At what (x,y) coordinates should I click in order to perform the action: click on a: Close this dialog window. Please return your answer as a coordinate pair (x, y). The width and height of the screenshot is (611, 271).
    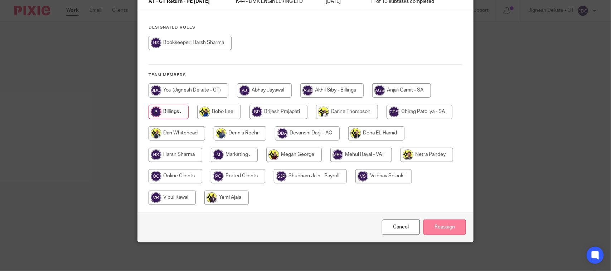
    Looking at the image, I should click on (401, 227).